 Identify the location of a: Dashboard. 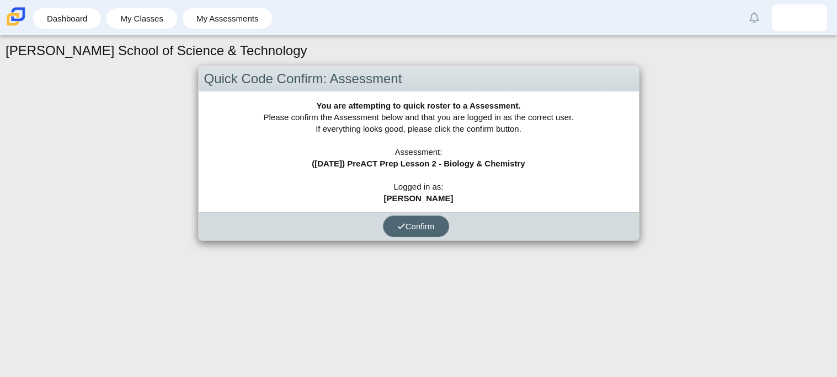
(67, 18).